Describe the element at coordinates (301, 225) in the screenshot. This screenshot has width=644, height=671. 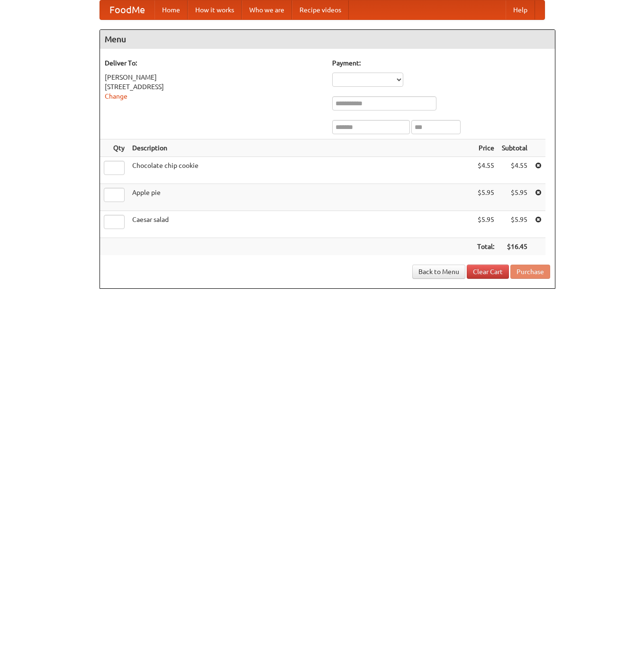
I see `td: Caesar salad` at that location.